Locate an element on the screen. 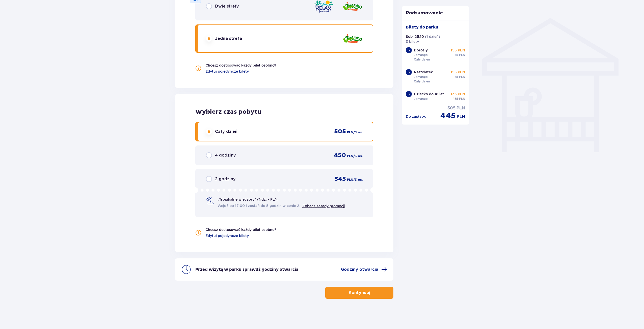  p: Sob. 25.10 is located at coordinates (415, 36).